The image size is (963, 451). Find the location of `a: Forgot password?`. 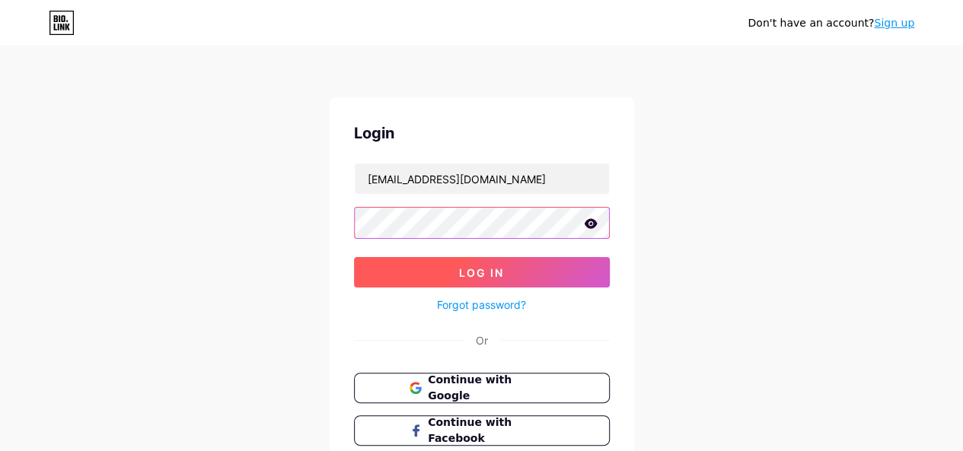

a: Forgot password? is located at coordinates (481, 305).